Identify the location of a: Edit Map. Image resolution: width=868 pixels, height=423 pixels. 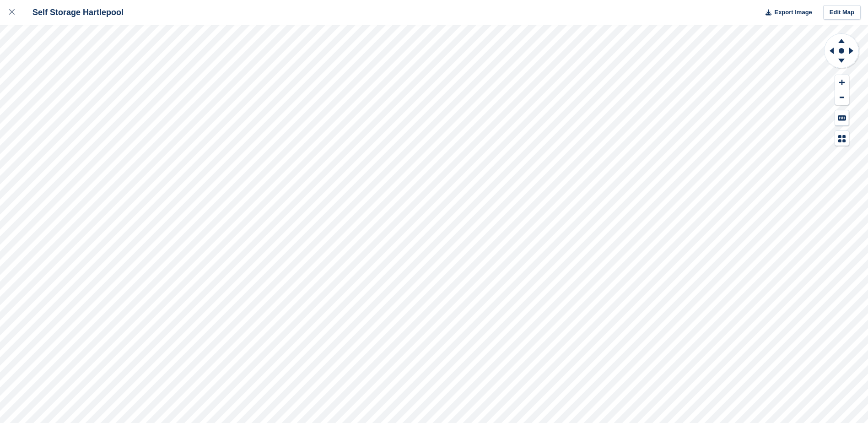
(842, 12).